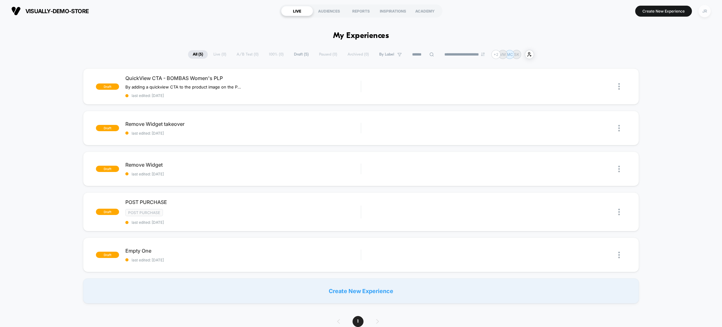 The height and width of the screenshot is (327, 722). Describe the element at coordinates (393, 11) in the screenshot. I see `div: INSPIRATIONS` at that location.